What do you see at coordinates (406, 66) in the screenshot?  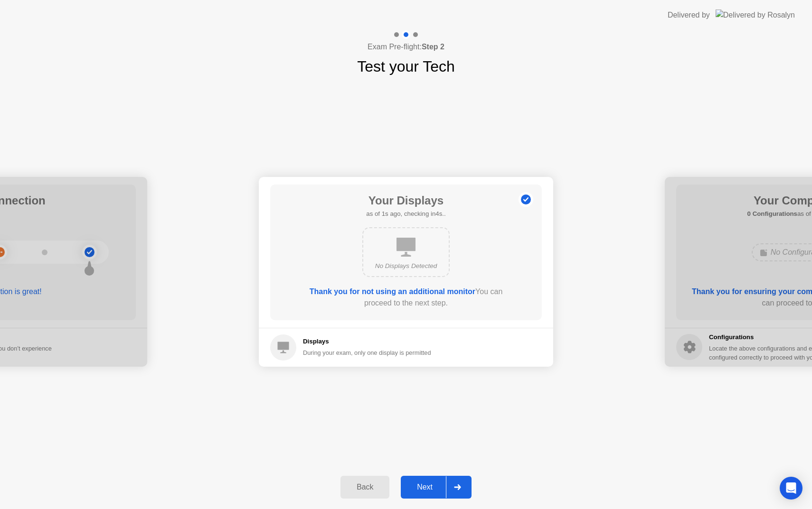 I see `h1: Test your Tech` at bounding box center [406, 66].